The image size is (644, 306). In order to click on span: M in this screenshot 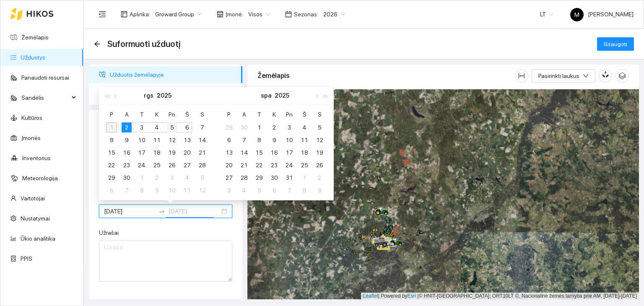, I will do `click(577, 15)`.